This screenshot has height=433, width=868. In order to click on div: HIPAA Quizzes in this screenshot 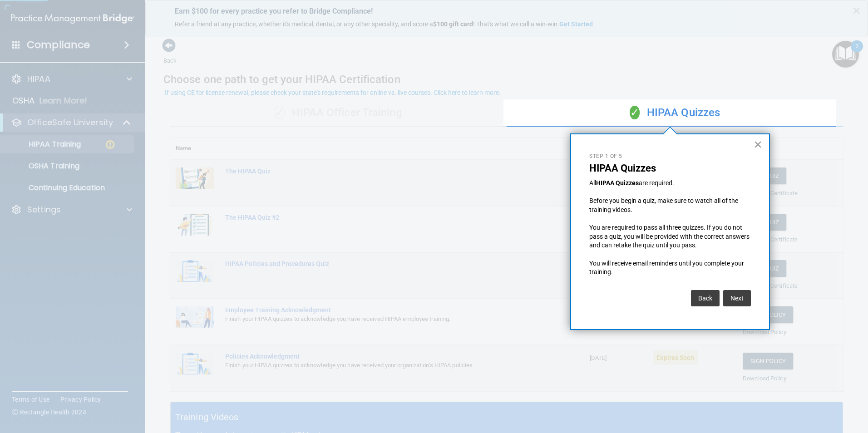, I will do `click(675, 113)`.